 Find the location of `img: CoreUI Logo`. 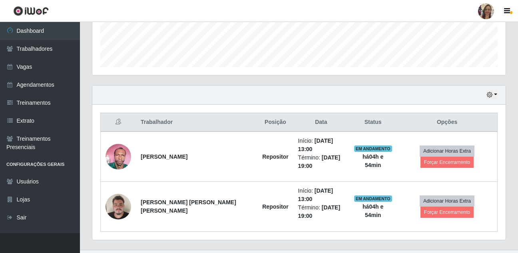

img: CoreUI Logo is located at coordinates (31, 11).